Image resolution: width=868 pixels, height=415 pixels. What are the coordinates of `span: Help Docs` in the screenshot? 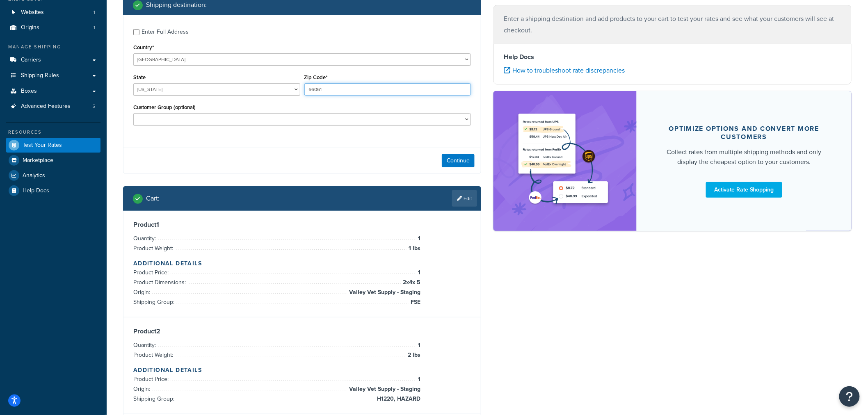 It's located at (36, 191).